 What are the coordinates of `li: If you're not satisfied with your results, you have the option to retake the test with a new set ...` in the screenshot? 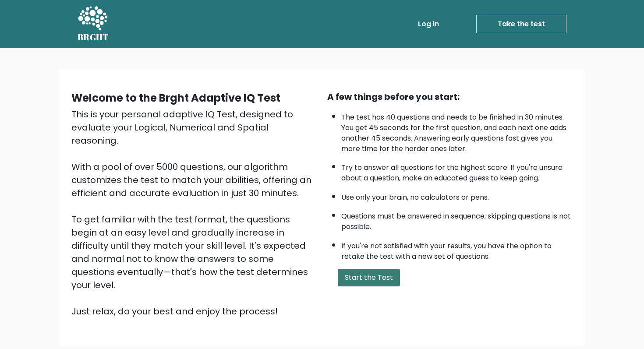 It's located at (457, 249).